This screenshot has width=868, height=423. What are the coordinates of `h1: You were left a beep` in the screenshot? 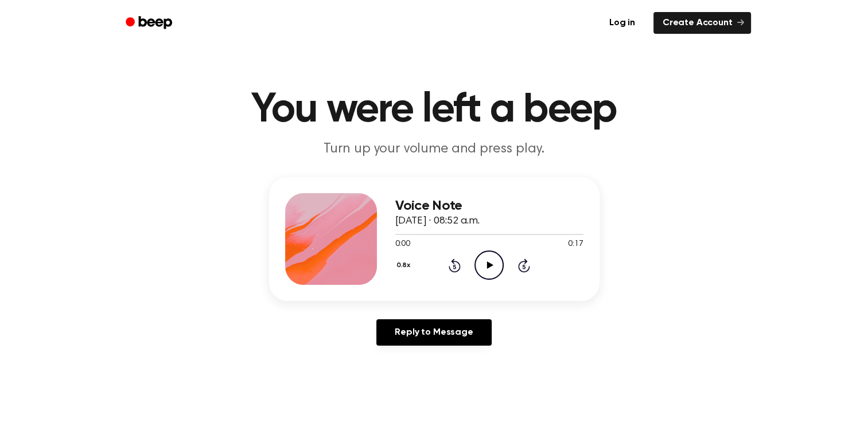 It's located at (434, 110).